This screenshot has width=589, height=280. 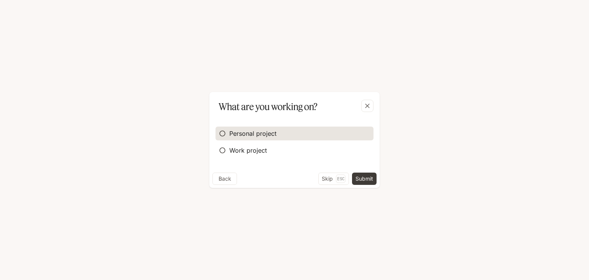 I want to click on span: Personal project, so click(x=253, y=134).